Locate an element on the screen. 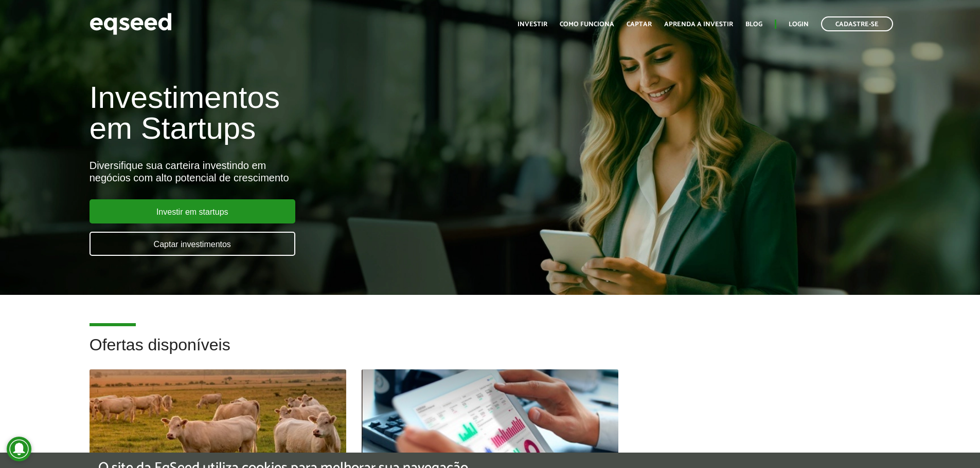 The width and height of the screenshot is (980, 468). h2: Ofertas disponíveis is located at coordinates (490, 353).